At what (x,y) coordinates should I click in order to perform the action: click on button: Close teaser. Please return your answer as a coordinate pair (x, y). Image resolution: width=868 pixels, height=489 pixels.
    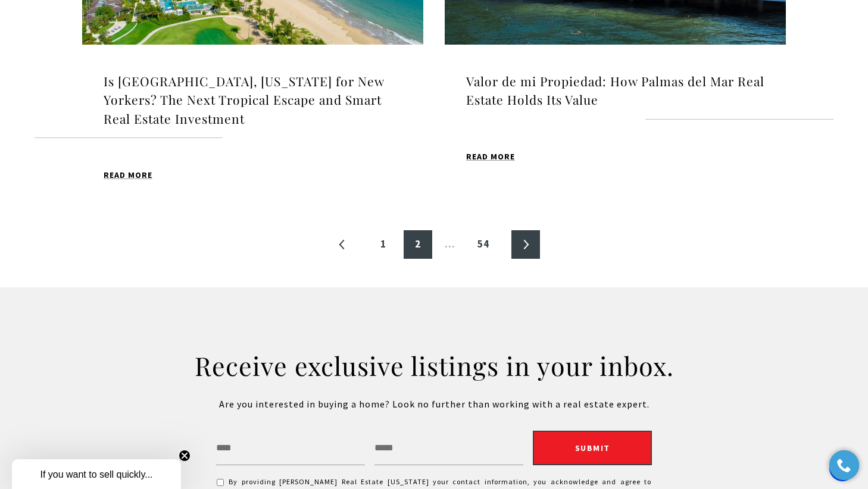
    Looking at the image, I should click on (184, 456).